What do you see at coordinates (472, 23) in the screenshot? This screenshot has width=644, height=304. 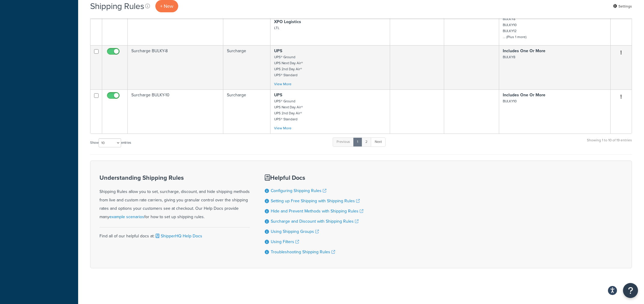 I see `td: Weight ≤ 110 for Whole Cart` at bounding box center [472, 23].